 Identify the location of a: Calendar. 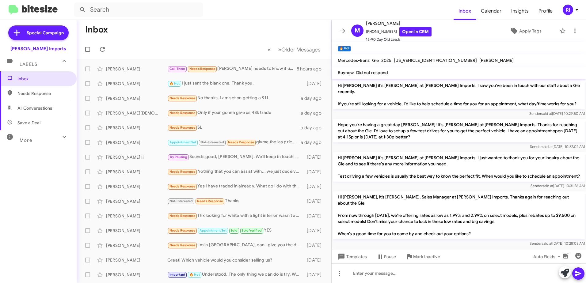
(491, 11).